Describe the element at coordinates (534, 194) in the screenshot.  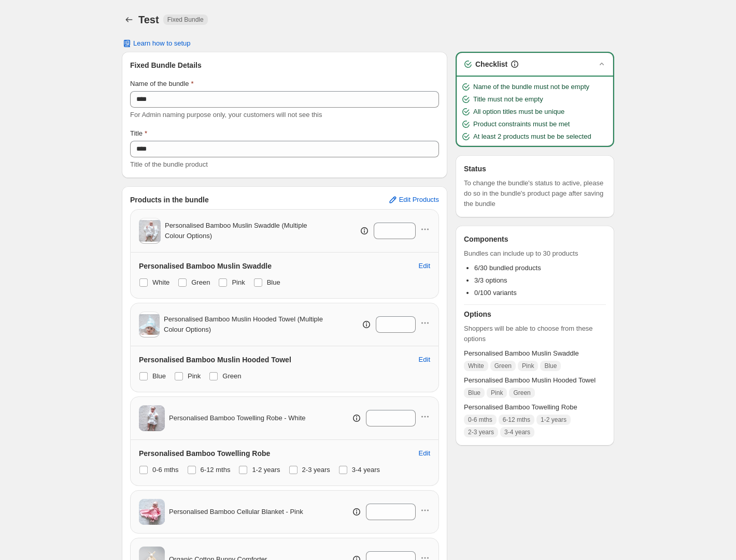
I see `span: To change the bundle's status to active, please do so in the bundle's product page after saving t...` at that location.